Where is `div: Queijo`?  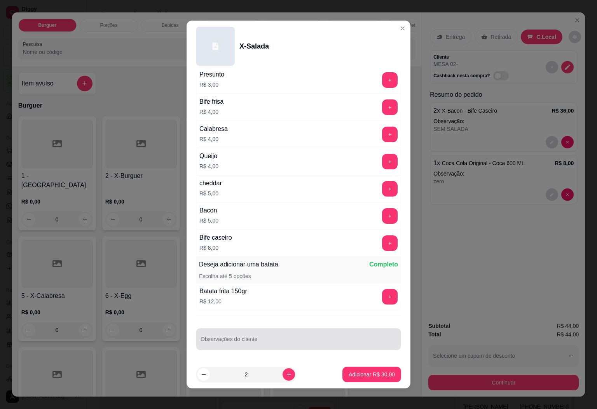 div: Queijo is located at coordinates (209, 156).